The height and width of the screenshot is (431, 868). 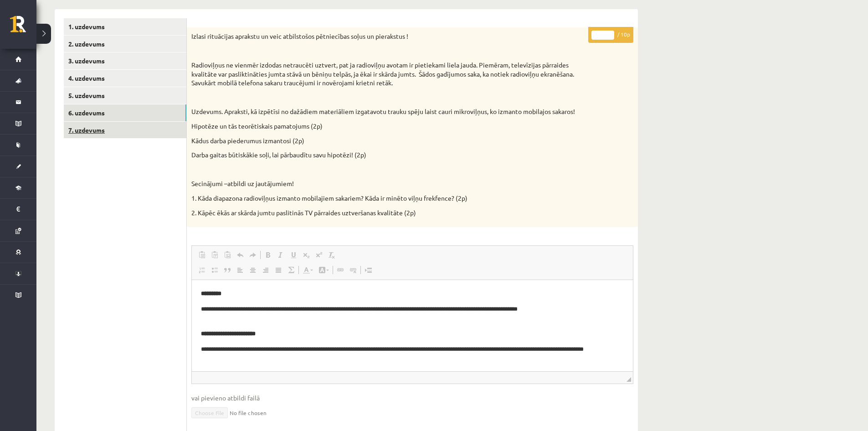 What do you see at coordinates (281, 255) in the screenshot?
I see `a: Slīpraksts (vadīšanas taustiņš+I)` at bounding box center [281, 255].